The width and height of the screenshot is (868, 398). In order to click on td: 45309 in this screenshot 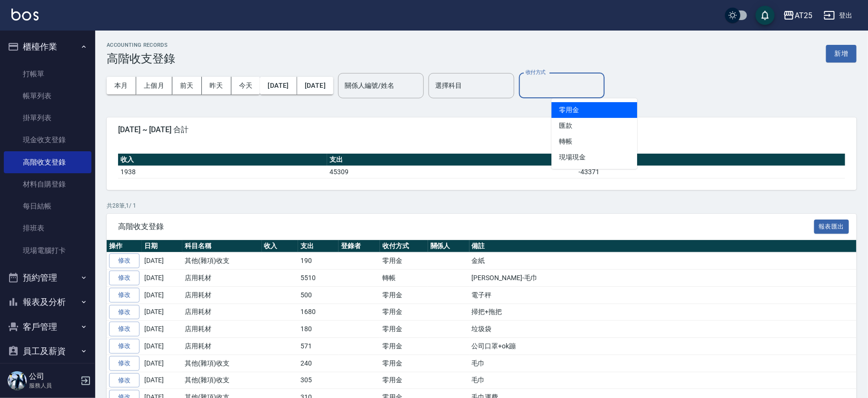, I will do `click(451, 172)`.